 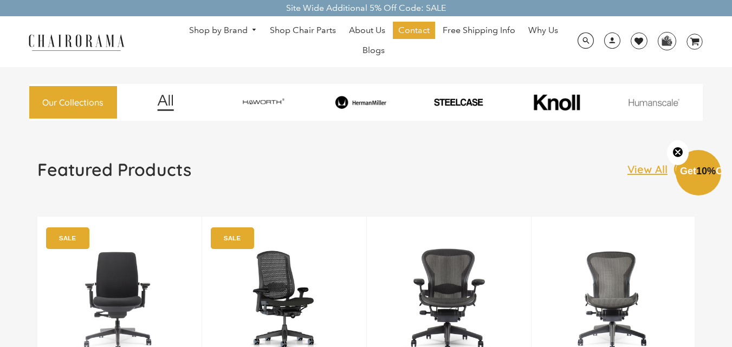 I want to click on nav: DesktopNavigation, so click(x=374, y=42).